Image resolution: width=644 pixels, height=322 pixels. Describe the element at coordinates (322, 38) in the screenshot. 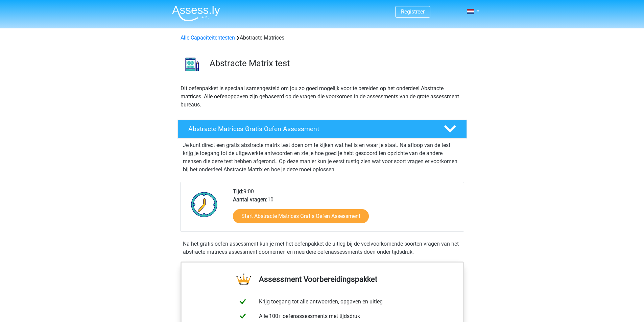

I see `div: Abstracte Matrices` at that location.